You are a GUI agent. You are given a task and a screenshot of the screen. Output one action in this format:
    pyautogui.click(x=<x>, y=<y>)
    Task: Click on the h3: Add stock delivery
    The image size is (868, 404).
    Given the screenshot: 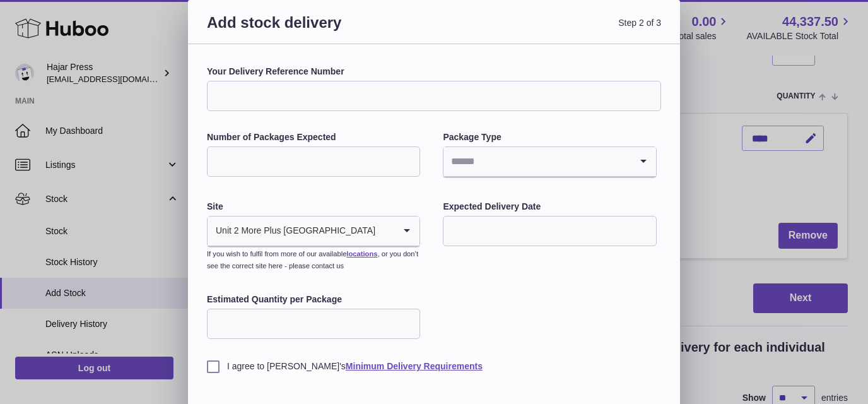 What is the action you would take?
    pyautogui.click(x=321, y=29)
    